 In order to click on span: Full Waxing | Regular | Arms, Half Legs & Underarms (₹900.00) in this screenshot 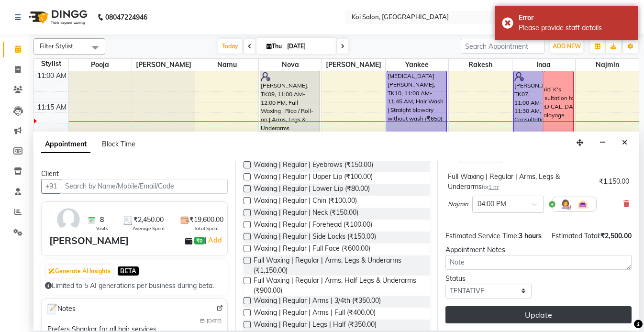, I will do `click(338, 286)`.